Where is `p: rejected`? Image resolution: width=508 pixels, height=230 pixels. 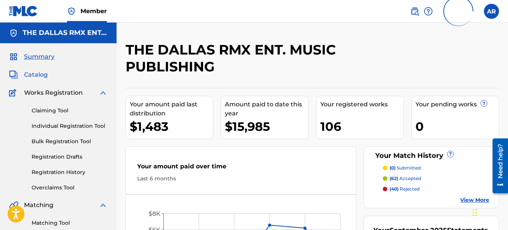
p: rejected is located at coordinates (404, 189).